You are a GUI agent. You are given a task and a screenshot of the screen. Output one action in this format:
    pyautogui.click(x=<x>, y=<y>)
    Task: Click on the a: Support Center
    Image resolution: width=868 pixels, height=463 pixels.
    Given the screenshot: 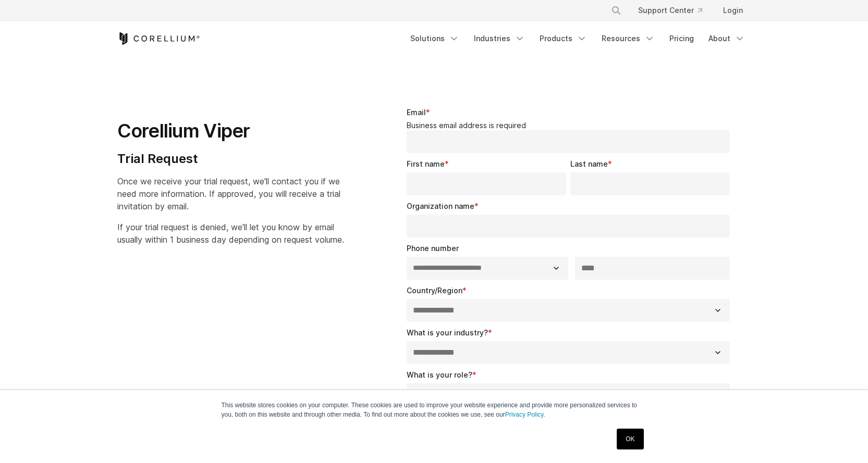 What is the action you would take?
    pyautogui.click(x=670, y=11)
    